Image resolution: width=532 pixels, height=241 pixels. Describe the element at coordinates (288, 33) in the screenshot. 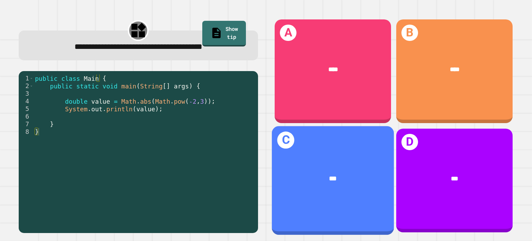

I see `h1: A` at that location.